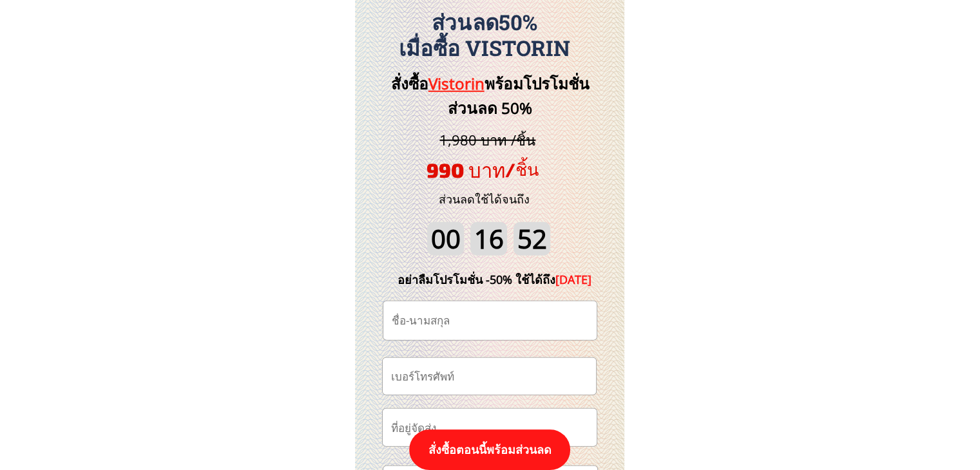 This screenshot has width=980, height=470. Describe the element at coordinates (456, 83) in the screenshot. I see `span: Vistorin` at that location.